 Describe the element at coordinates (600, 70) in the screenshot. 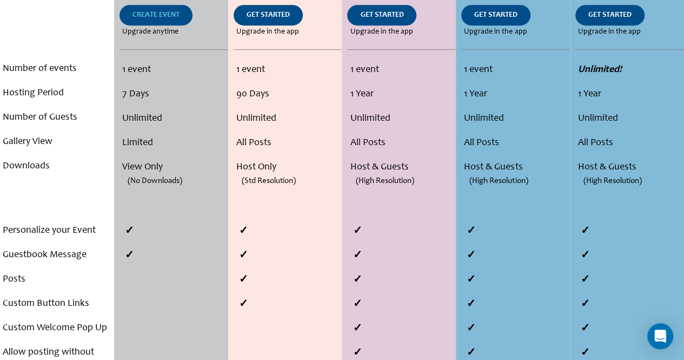

I see `strong: Unlimited!` at that location.